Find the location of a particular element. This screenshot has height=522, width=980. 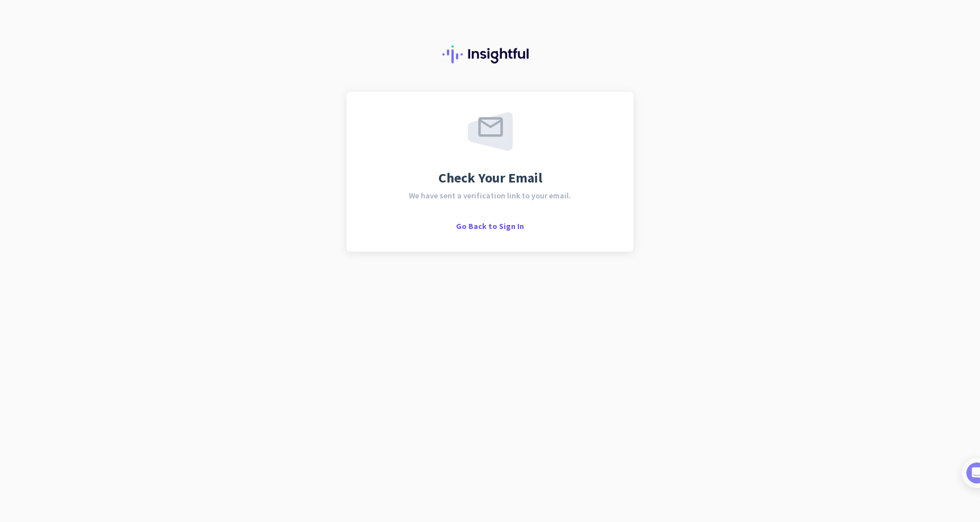

span: Go Back to Sign In is located at coordinates (490, 226).